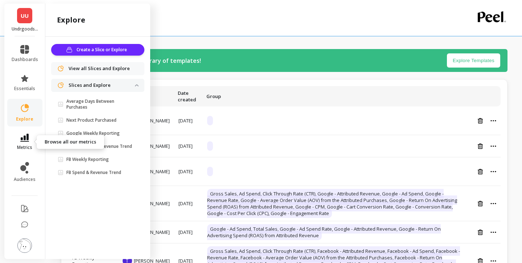 This screenshot has height=263, width=522. Describe the element at coordinates (332, 203) in the screenshot. I see `span: Gross Sales, Ad Spend, Click Through Rate (CTR), Google - Attributed Revenue, Google - Ad Spend, ...` at that location.